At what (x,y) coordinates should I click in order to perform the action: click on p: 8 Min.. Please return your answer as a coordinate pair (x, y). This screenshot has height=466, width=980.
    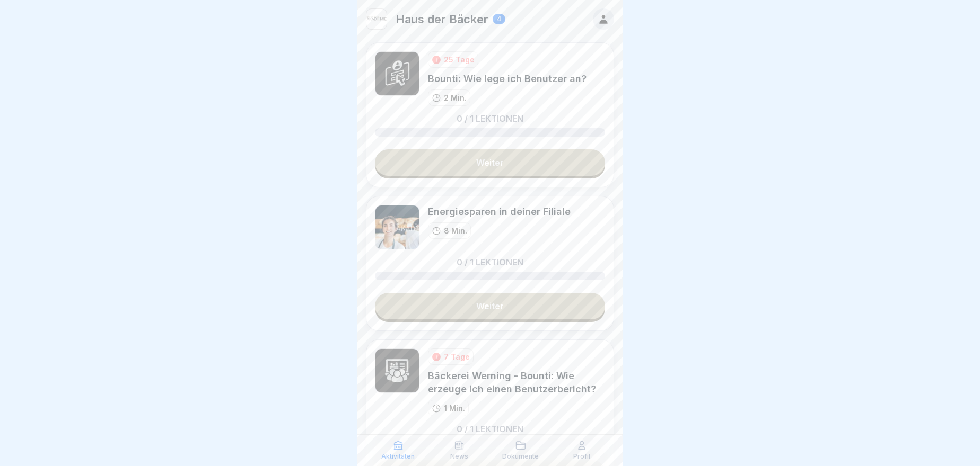
    Looking at the image, I should click on (456, 230).